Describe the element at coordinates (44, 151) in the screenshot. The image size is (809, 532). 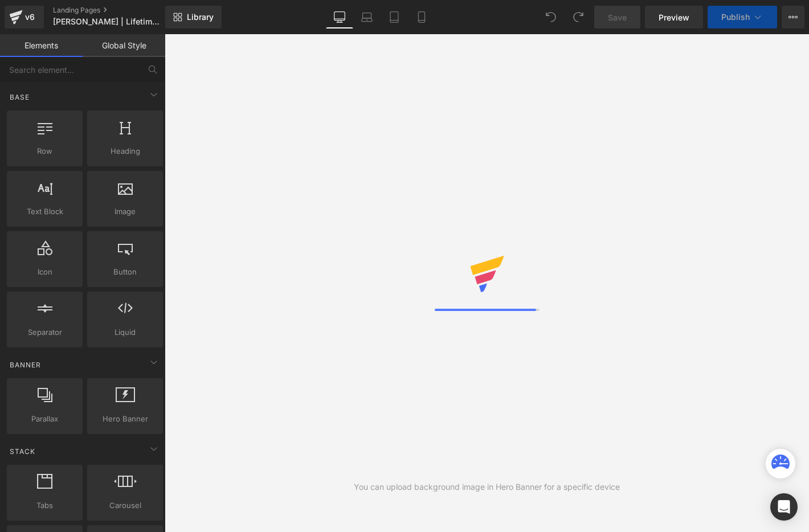
I see `span: Row` at that location.